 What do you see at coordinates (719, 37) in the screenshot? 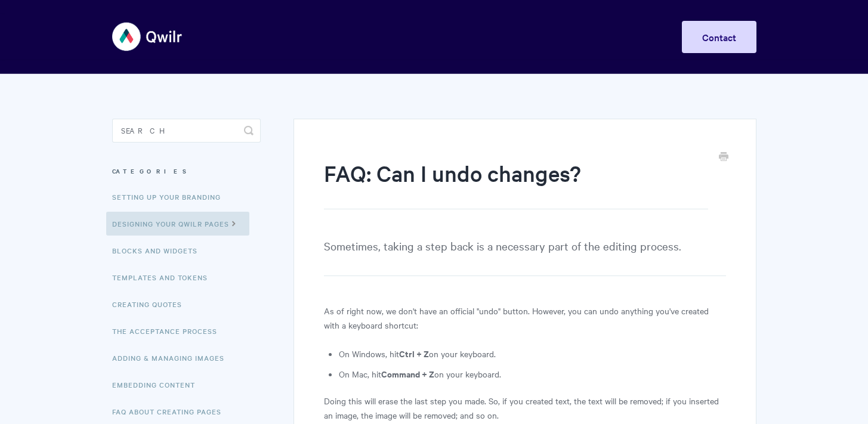
I see `a: Contact` at bounding box center [719, 37].